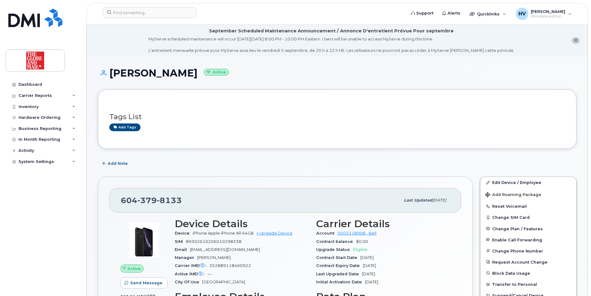 Image resolution: width=591 pixels, height=296 pixels. Describe the element at coordinates (146, 283) in the screenshot. I see `span: Send Message` at that location.